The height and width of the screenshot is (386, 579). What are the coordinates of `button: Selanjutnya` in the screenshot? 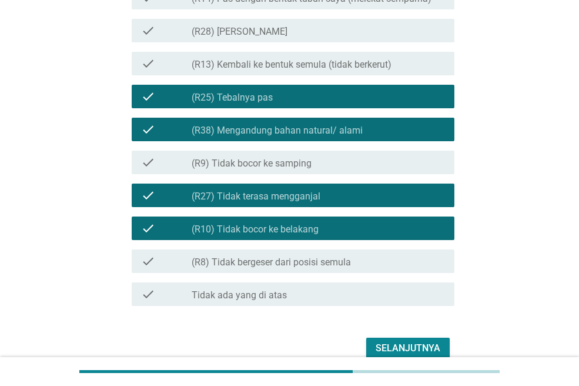 It's located at (408, 348).